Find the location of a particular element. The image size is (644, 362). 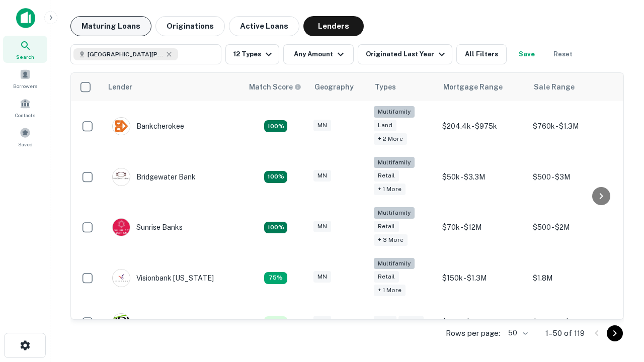

button: Originated Last Year is located at coordinates (405, 54).